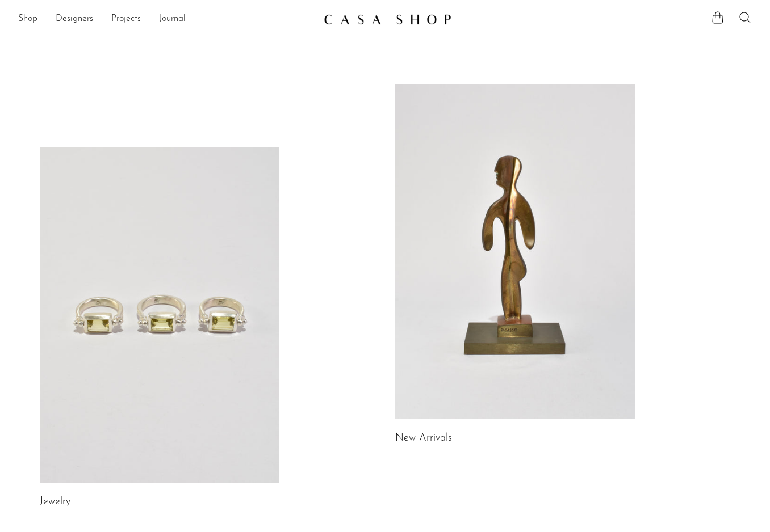 Image resolution: width=770 pixels, height=532 pixels. Describe the element at coordinates (126, 19) in the screenshot. I see `a: Projects` at that location.